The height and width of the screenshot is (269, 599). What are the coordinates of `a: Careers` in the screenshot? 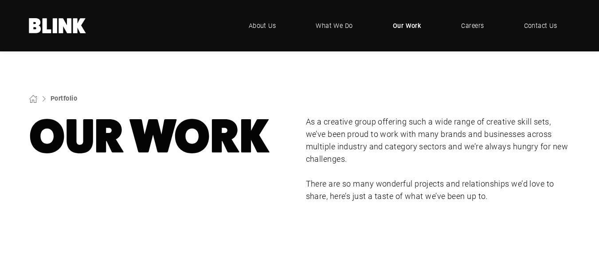 It's located at (472, 26).